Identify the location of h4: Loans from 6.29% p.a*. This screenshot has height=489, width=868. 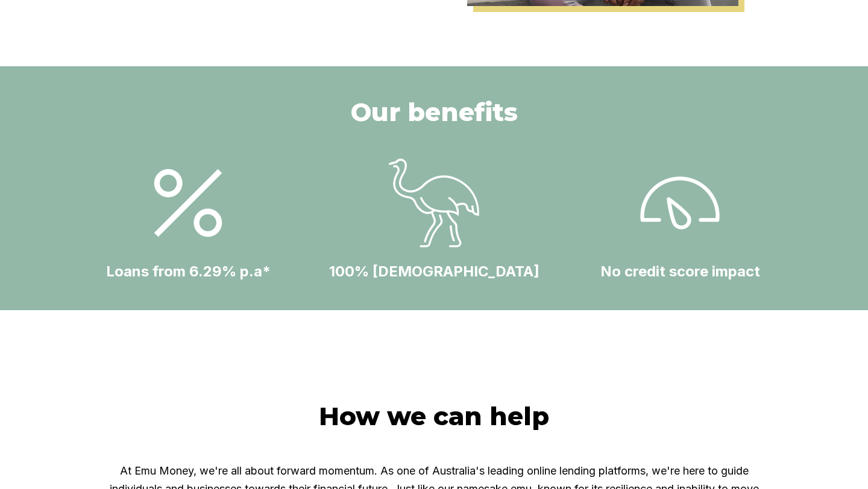
(188, 271).